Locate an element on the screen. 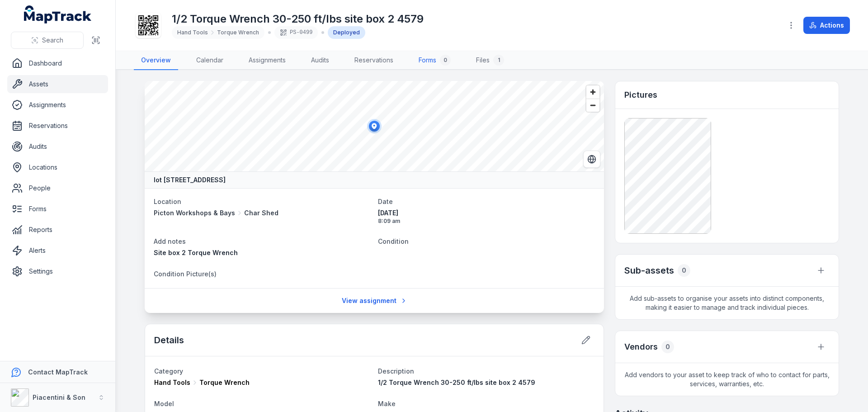 This screenshot has width=868, height=412. span: Condition Picture(s) is located at coordinates (185, 273).